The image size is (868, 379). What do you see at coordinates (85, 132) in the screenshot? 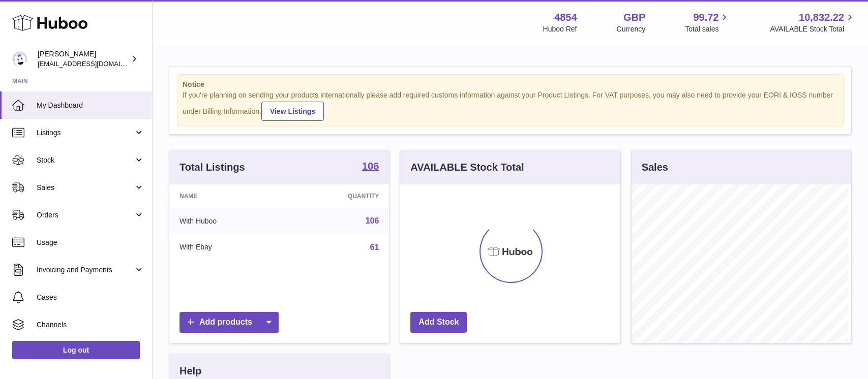
I see `span: Listings` at bounding box center [85, 132].